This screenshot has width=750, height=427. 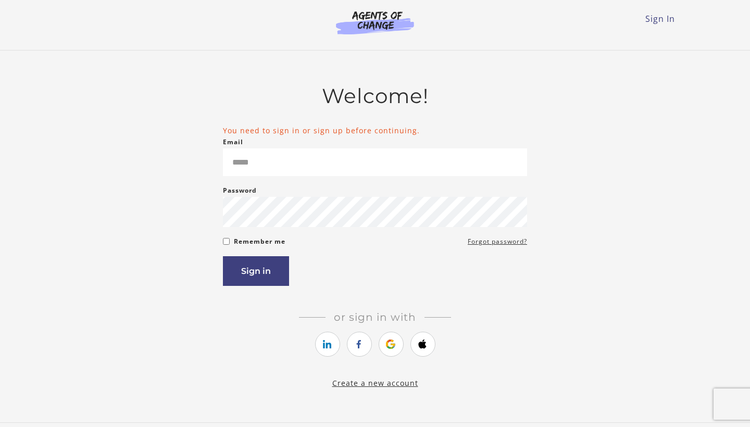 What do you see at coordinates (327, 344) in the screenshot?
I see `a: https://courses.thinkific.com/users/auth/linkedin?ss%5Breferral%5D=&ss%5Buser_return_to%5D=%2Fcou...` at bounding box center [327, 344].